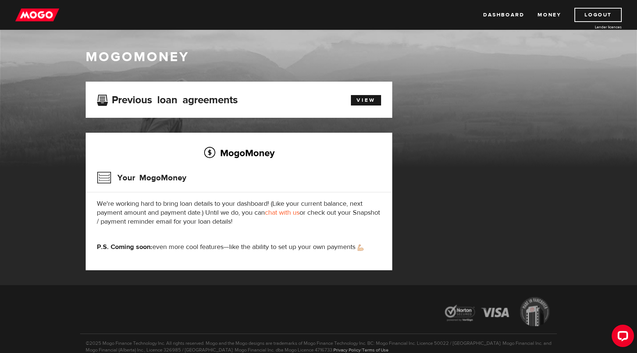 Image resolution: width=637 pixels, height=353 pixels. Describe the element at coordinates (37, 15) in the screenshot. I see `img: mogo_logo-11ee424be714fa7cbb0f0f49df9e16ec.png` at that location.